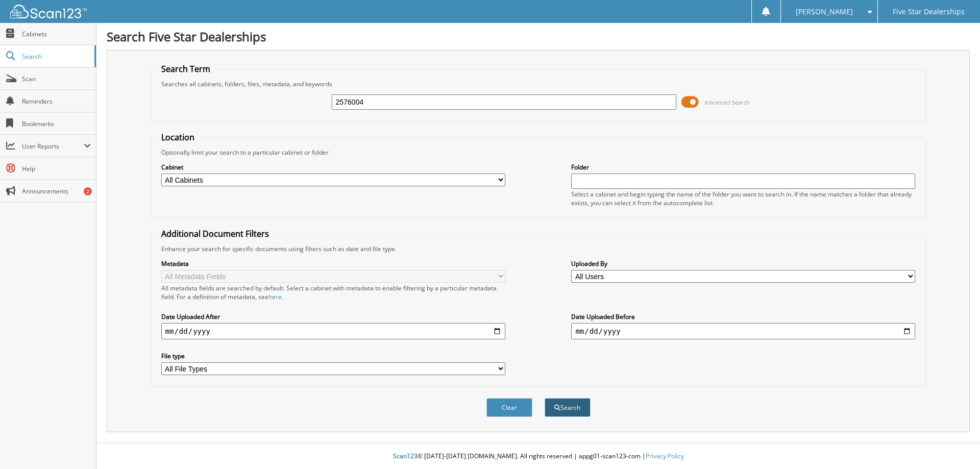 Image resolution: width=980 pixels, height=469 pixels. What do you see at coordinates (56, 79) in the screenshot?
I see `span: Scan` at bounding box center [56, 79].